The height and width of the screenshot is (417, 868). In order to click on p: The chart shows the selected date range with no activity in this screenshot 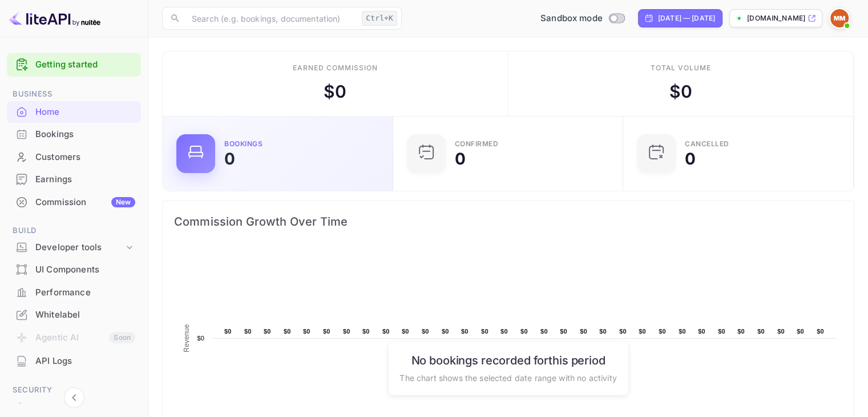, I will do `click(508, 377)`.